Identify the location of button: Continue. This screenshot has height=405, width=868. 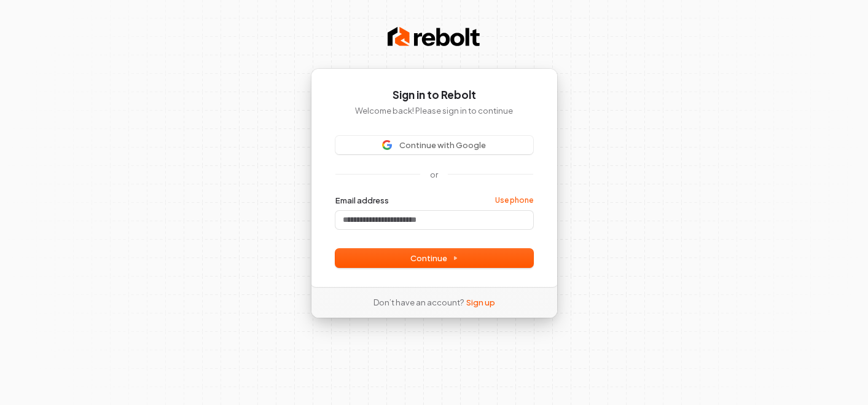
(434, 258).